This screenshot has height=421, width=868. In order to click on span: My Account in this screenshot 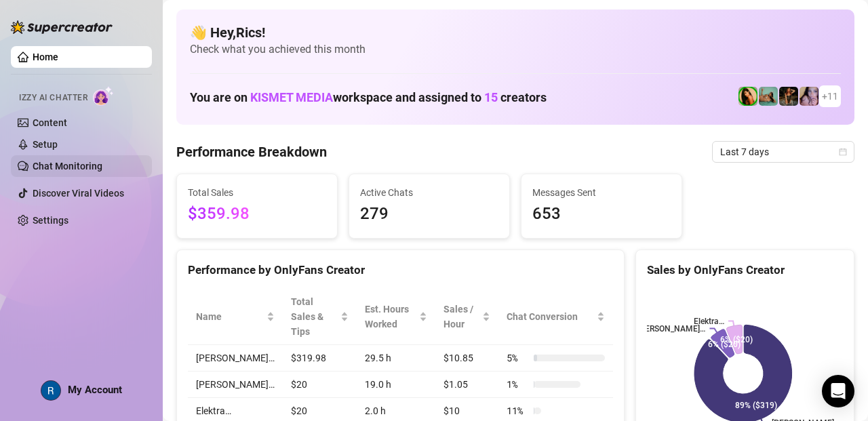, I will do `click(95, 390)`.